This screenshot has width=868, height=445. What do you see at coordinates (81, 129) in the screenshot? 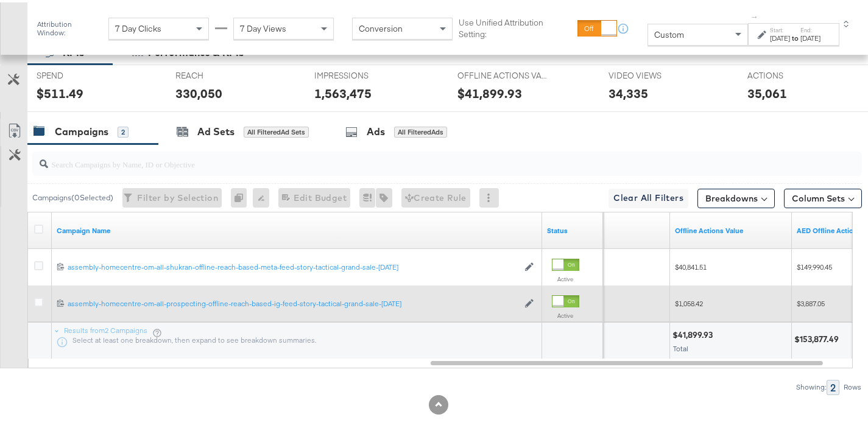
I see `div: Campaigns` at bounding box center [81, 129].